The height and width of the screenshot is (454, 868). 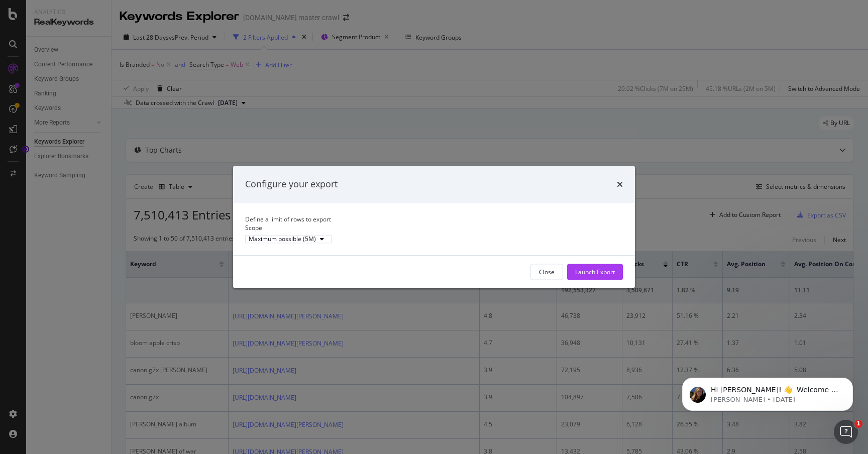 What do you see at coordinates (858, 424) in the screenshot?
I see `span: 1` at bounding box center [858, 424].